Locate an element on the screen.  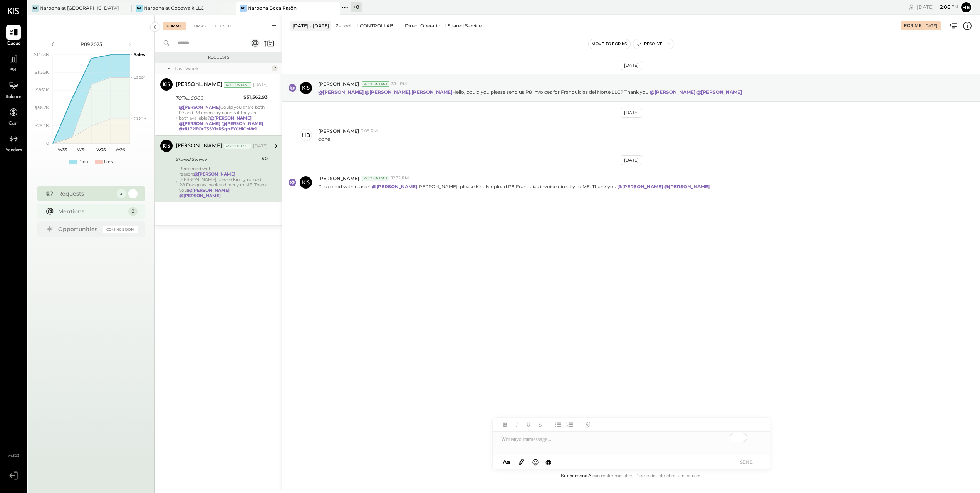
div: NB is located at coordinates (243, 8).